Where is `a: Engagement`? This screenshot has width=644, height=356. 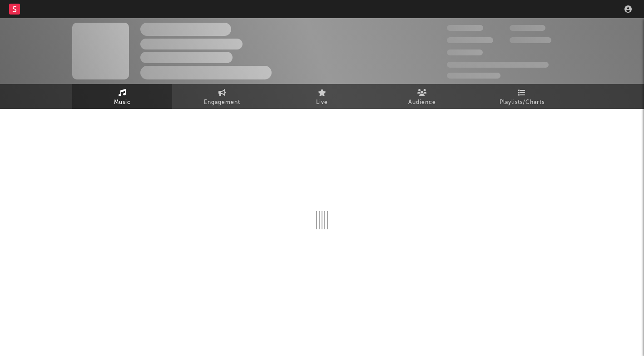 a: Engagement is located at coordinates (222, 96).